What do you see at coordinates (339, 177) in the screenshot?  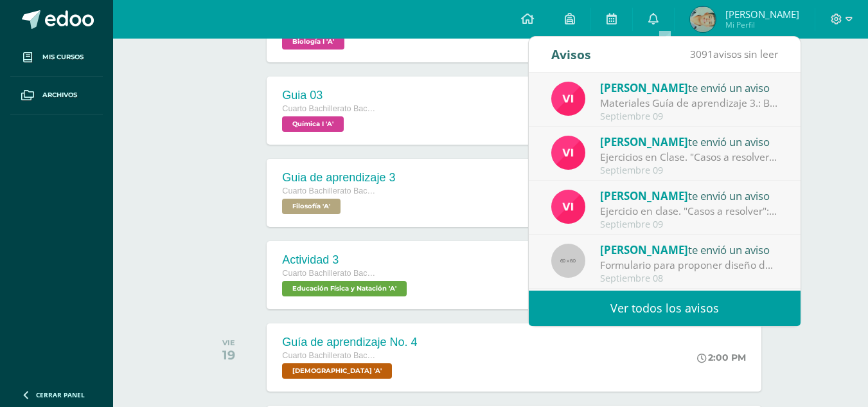 I see `div: Guia de aprendizaje 3` at bounding box center [339, 177].